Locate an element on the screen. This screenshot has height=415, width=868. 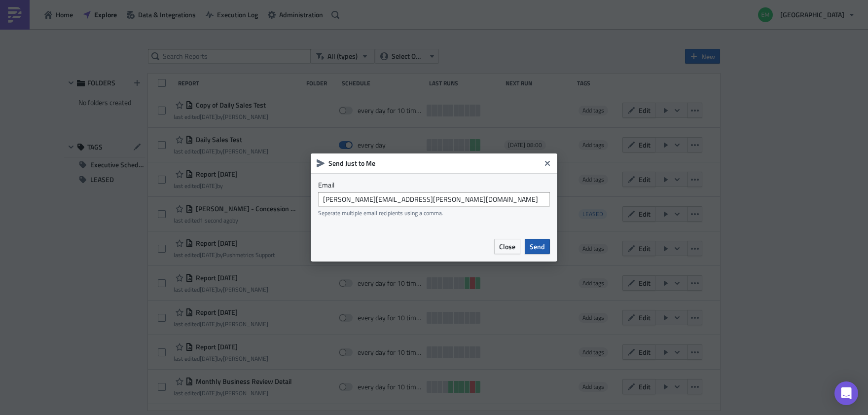
label: Email is located at coordinates (434, 185).